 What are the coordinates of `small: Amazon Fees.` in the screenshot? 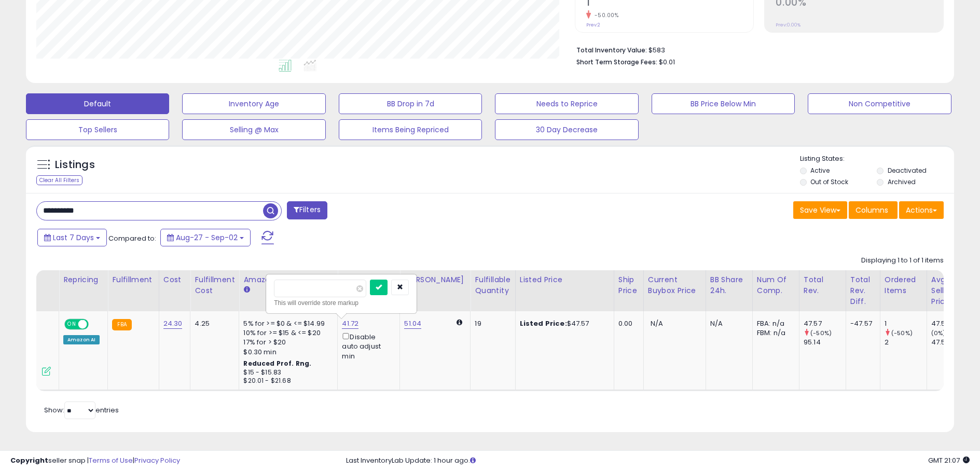 It's located at (246, 290).